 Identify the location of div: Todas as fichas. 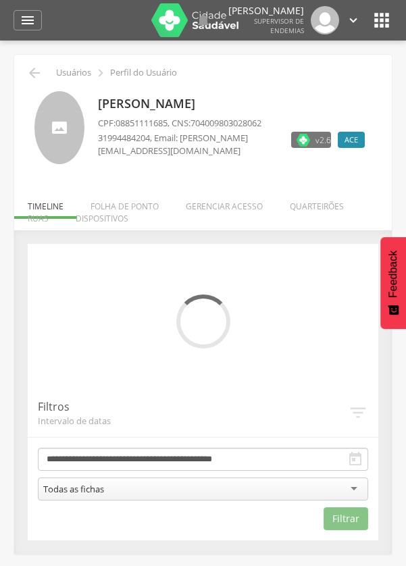
(74, 489).